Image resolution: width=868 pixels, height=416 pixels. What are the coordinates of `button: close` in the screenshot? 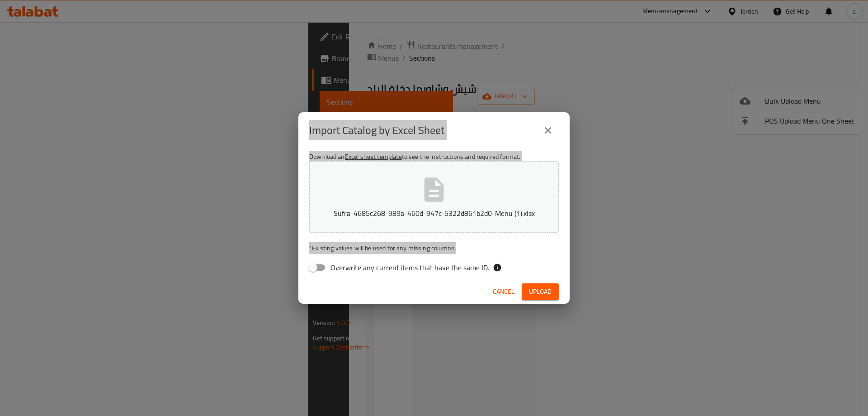 It's located at (548, 131).